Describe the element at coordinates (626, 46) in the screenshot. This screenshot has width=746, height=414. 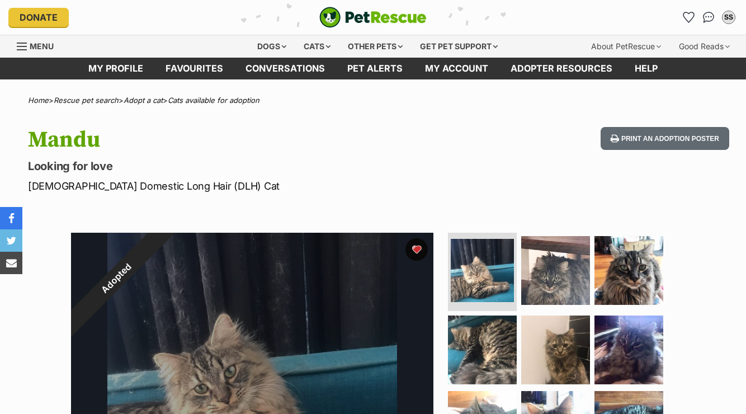
I see `div: About PetRescue` at that location.